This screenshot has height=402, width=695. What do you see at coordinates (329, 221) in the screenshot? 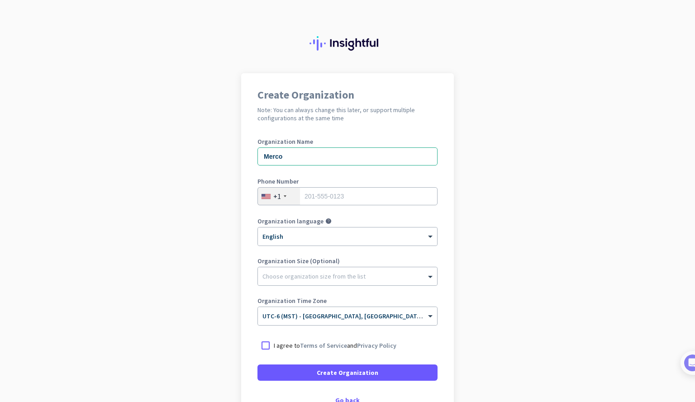
I see `i: help` at bounding box center [329, 221].